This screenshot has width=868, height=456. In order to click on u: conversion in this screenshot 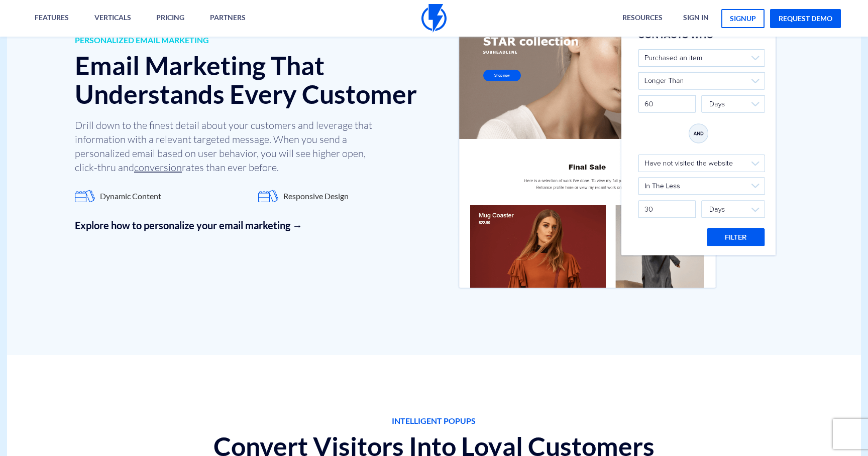, I will do `click(158, 168)`.